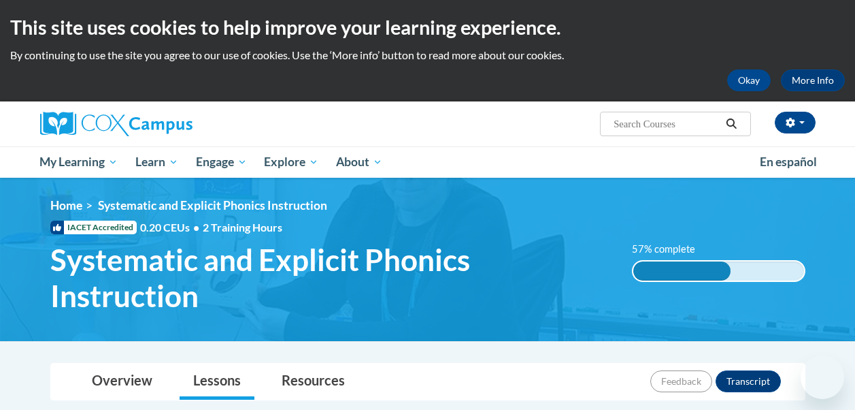  I want to click on span: IACET Accredited, so click(93, 227).